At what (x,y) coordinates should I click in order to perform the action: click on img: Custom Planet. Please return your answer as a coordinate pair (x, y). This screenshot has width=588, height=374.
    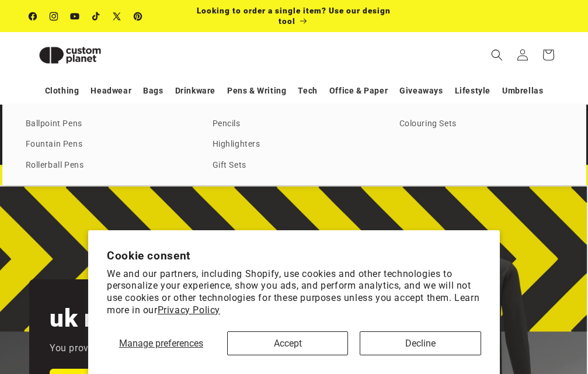
    Looking at the image, I should click on (70, 55).